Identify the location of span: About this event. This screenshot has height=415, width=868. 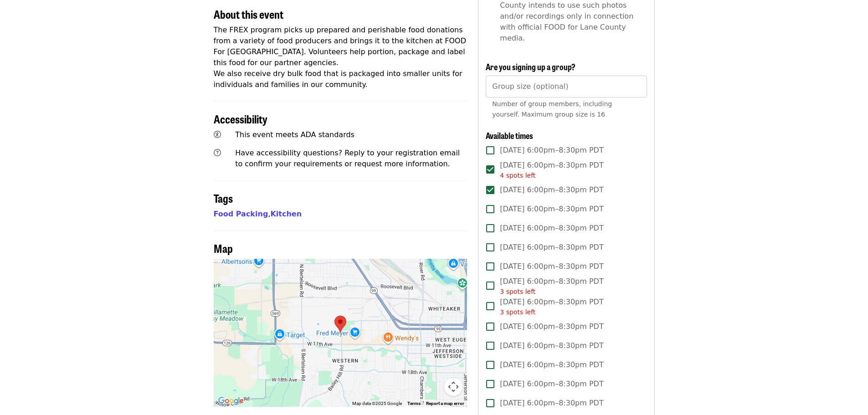
(248, 14).